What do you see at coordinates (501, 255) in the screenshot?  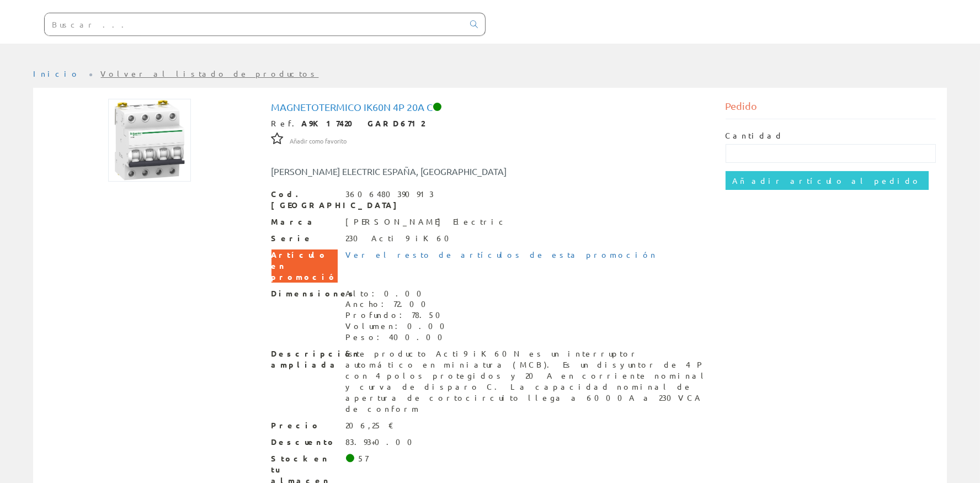 I see `a: Ver el resto de artículos de esta promoción` at bounding box center [501, 255].